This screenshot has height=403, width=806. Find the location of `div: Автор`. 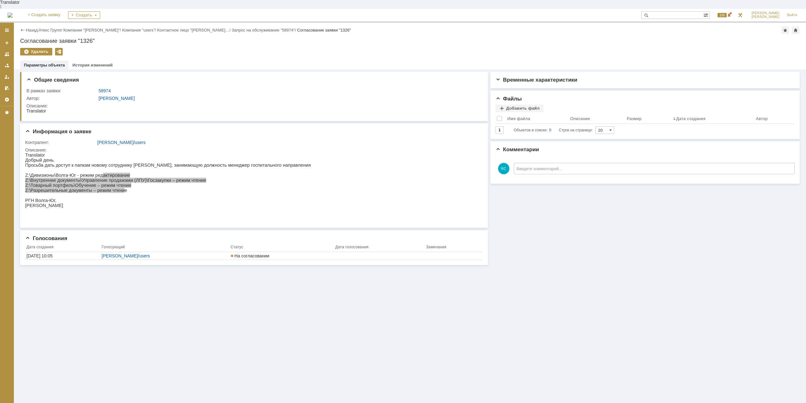

div: Автор is located at coordinates (762, 118).